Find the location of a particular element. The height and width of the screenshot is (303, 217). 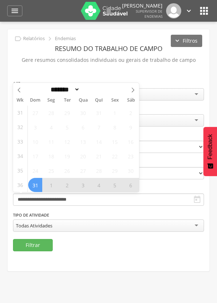

span: Feedback is located at coordinates (210, 147).